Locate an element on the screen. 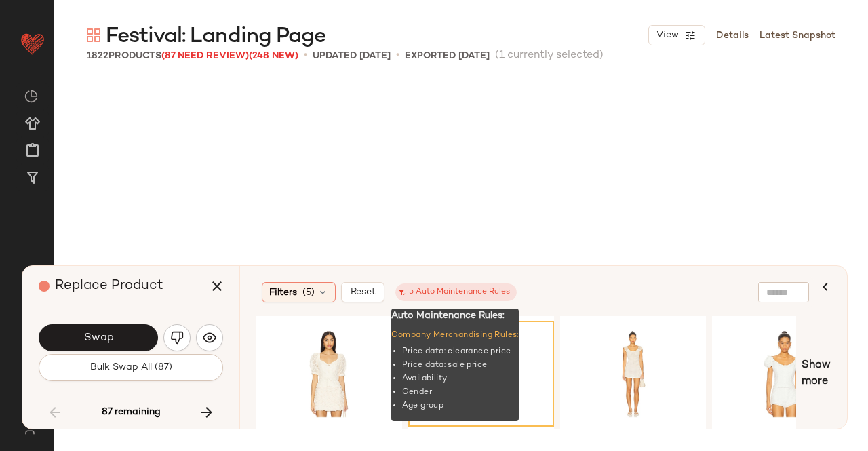 This screenshot has height=451, width=868. span: Swap is located at coordinates (97, 338).